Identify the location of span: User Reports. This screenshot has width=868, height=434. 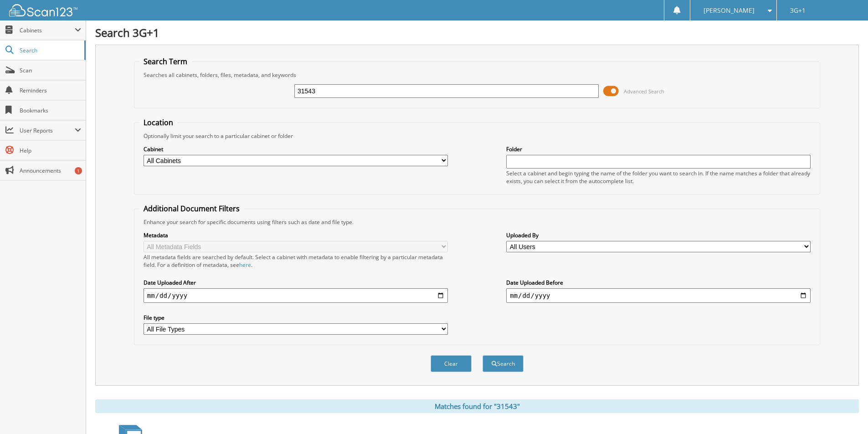
(47, 130).